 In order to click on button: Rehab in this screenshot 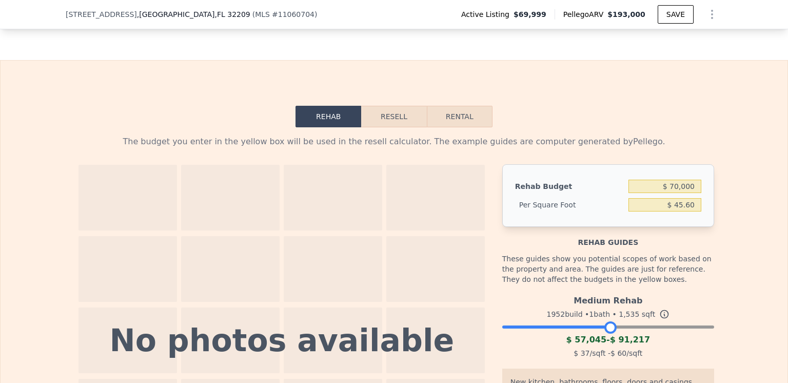, I will do `click(328, 116)`.